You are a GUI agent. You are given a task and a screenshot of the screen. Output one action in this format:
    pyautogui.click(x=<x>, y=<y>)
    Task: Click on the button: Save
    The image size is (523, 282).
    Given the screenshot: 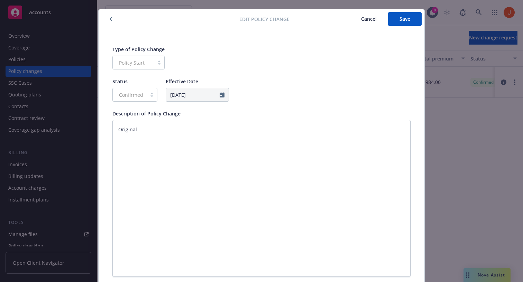 What is the action you would take?
    pyautogui.click(x=405, y=19)
    